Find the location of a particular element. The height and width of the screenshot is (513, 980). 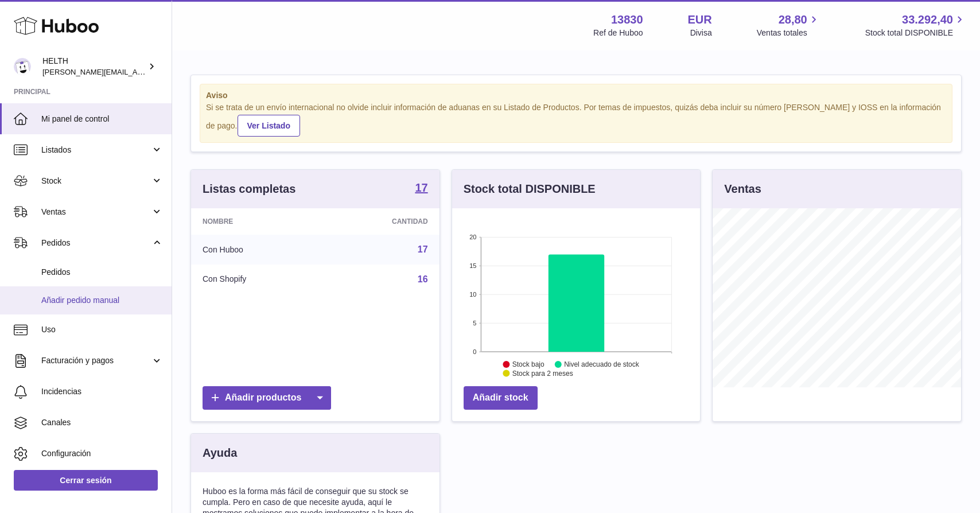

span: Uso is located at coordinates (102, 329).